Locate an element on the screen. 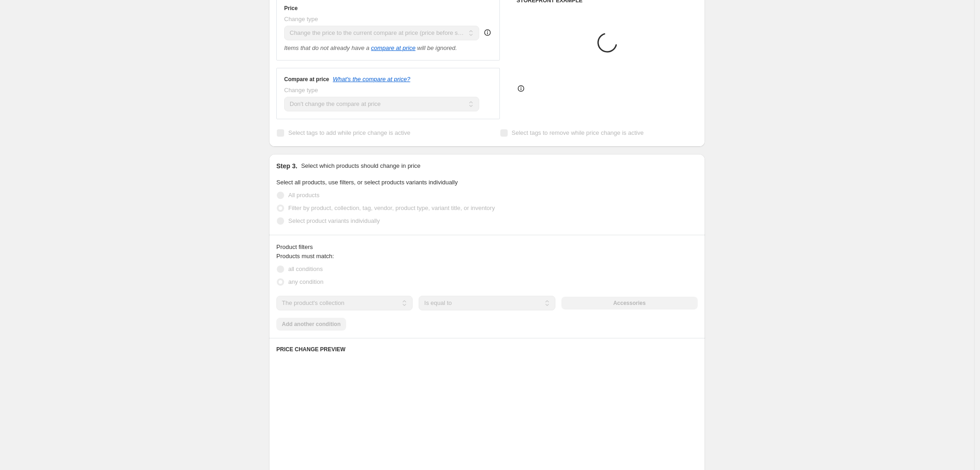  span: Select tags to remove while price change is active is located at coordinates (578, 133).